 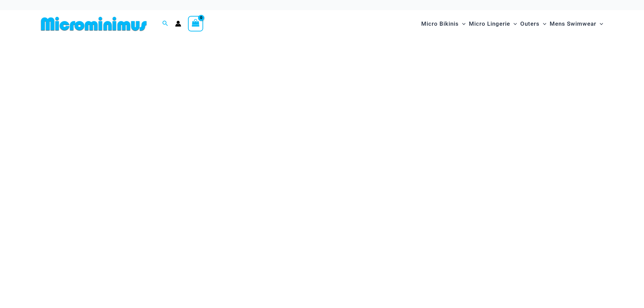 What do you see at coordinates (493, 24) in the screenshot?
I see `a: Micro LingerieMenu ToggleMenu Toggle` at bounding box center [493, 24].